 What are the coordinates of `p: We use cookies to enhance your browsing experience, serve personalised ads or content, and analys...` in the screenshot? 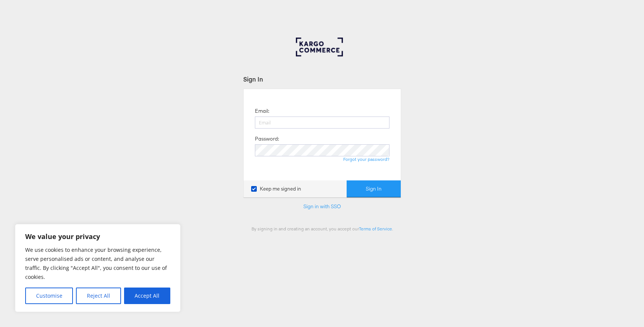 It's located at (97, 263).